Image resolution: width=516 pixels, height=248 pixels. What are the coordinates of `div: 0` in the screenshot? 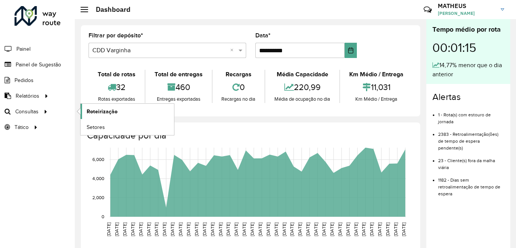 It's located at (239, 87).